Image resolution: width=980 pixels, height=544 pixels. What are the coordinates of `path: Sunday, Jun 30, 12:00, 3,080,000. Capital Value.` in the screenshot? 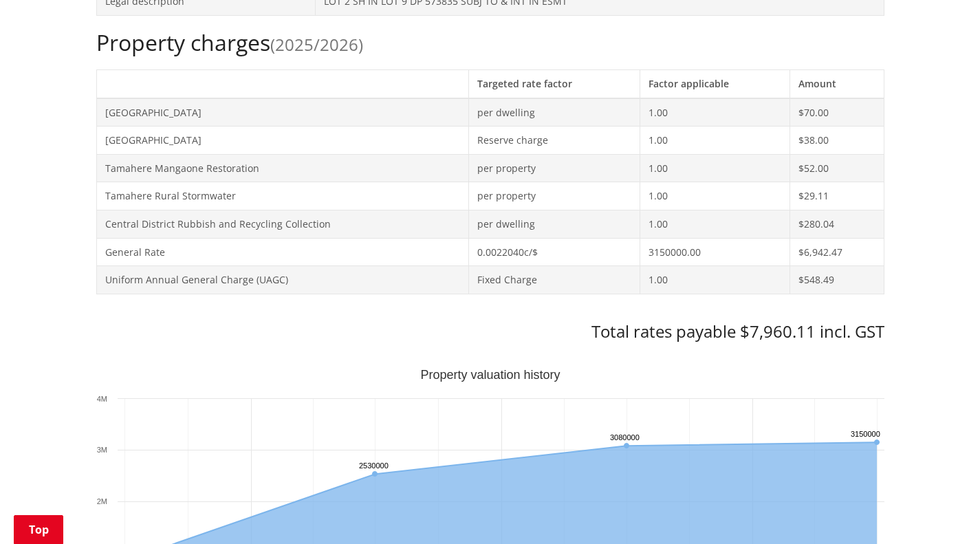 It's located at (627, 446).